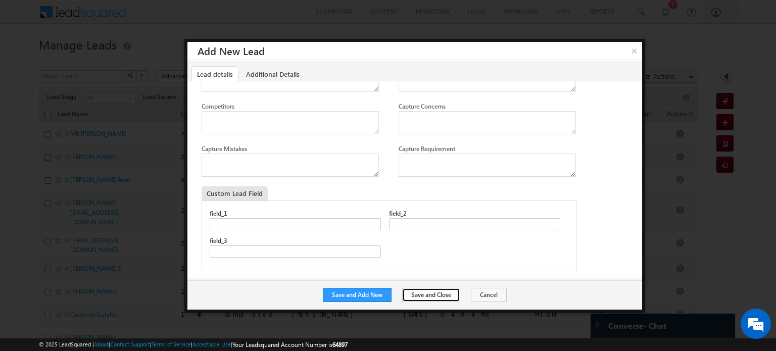  Describe the element at coordinates (193, 344) in the screenshot. I see `span: © 2025 LeadSquared | | | | |` at that location.